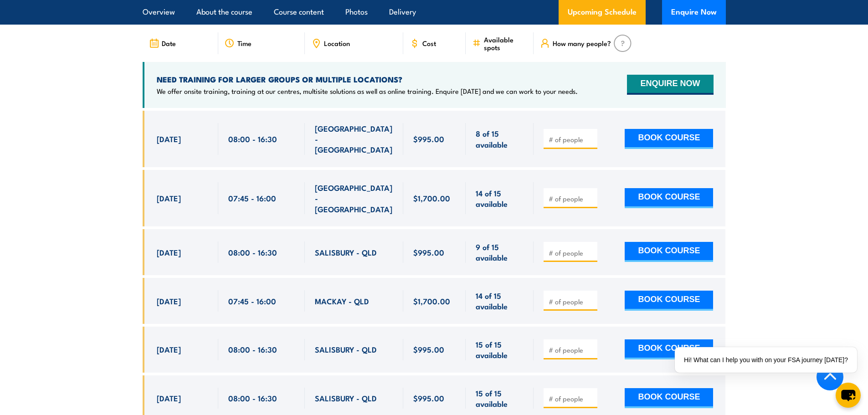  I want to click on span: Date, so click(168, 43).